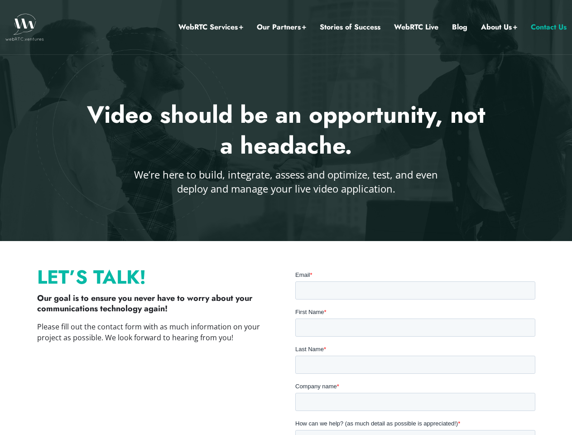  Describe the element at coordinates (157, 303) in the screenshot. I see `p: Our goal is to ensure you never have to worry about your communications technology again!` at that location.